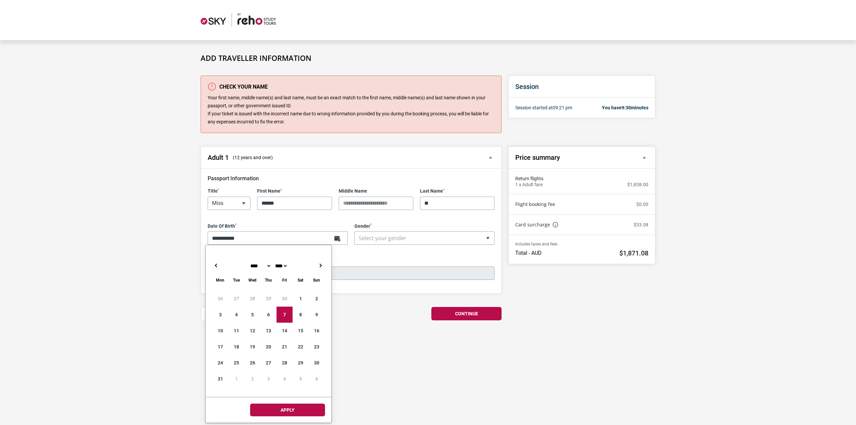 Image resolution: width=856 pixels, height=425 pixels. Describe the element at coordinates (376, 191) in the screenshot. I see `label: Middle Name` at that location.